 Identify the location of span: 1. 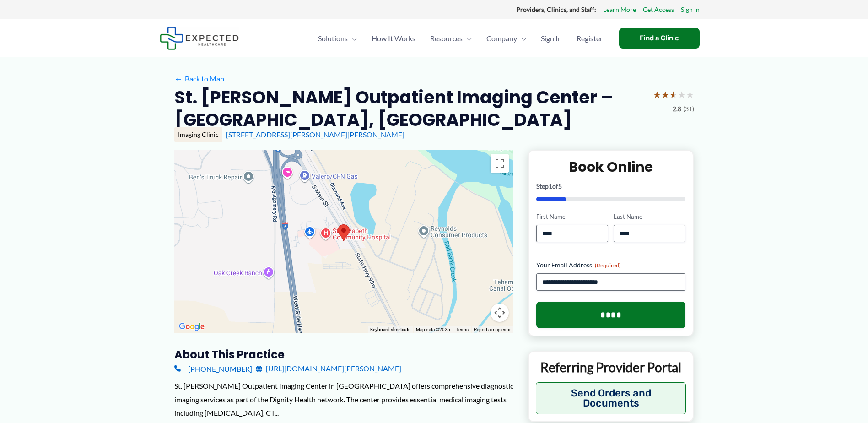
(550, 186).